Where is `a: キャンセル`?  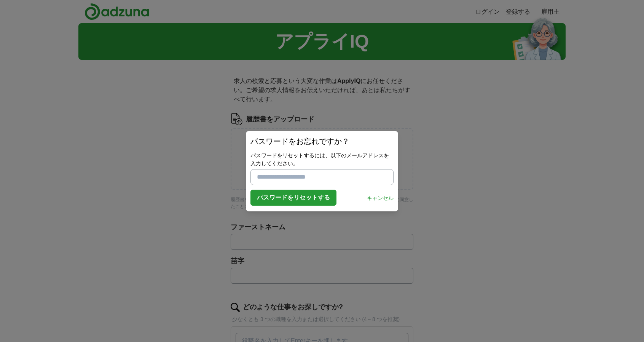
a: キャンセル is located at coordinates (380, 198).